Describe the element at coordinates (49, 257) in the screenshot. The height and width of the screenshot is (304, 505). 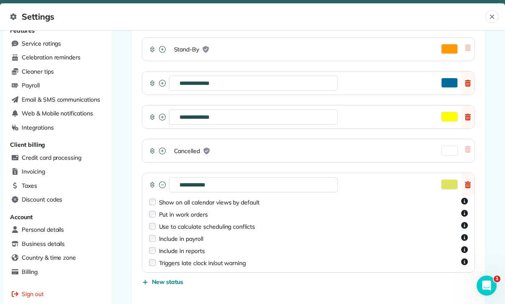
I see `span: Country & time zone` at that location.